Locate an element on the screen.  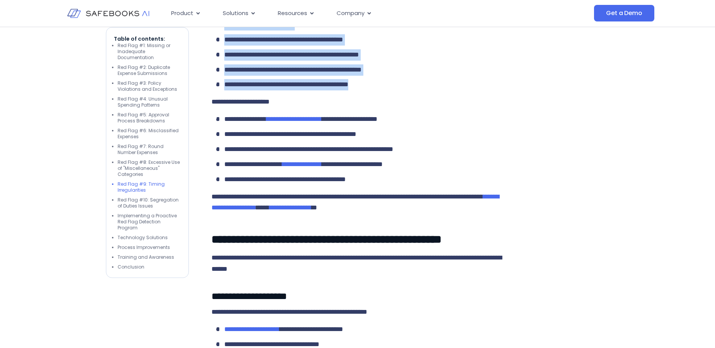
li: Red Flag #1: Missing or Inadequate Documentation is located at coordinates (149, 52).